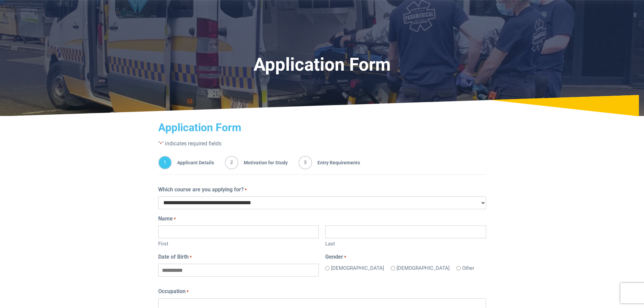 The width and height of the screenshot is (644, 308). I want to click on label: Other, so click(468, 268).